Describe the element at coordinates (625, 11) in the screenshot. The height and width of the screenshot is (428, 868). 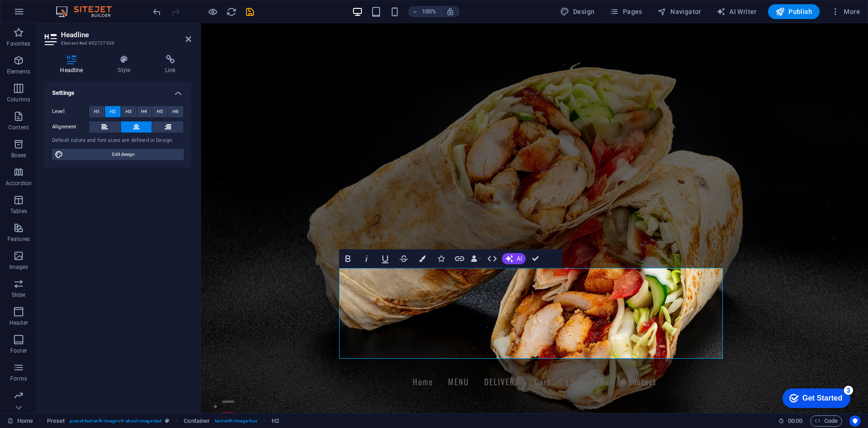
I see `span: Pages` at that location.